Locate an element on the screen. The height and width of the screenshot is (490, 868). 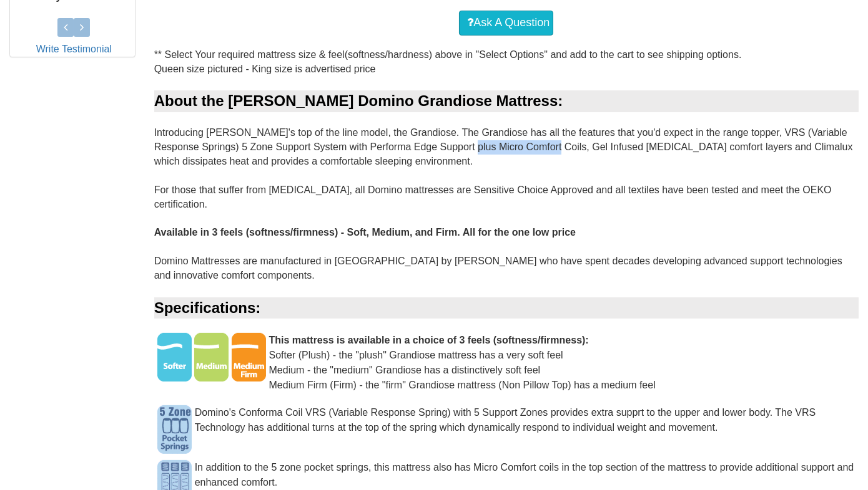
div: Domino's Conforma Coil VRS (Variable Response Spring) with 5 Support Zones provides extra supprt ... is located at coordinates (507, 426).